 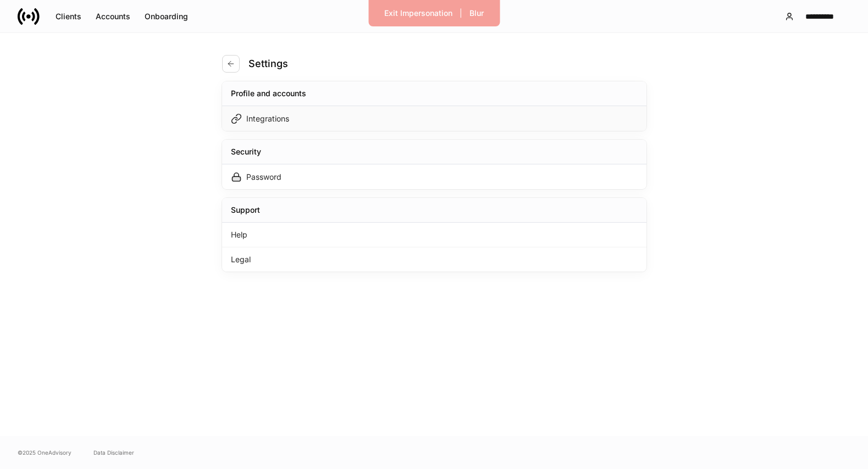 I want to click on a: Data Disclaimer, so click(x=114, y=453).